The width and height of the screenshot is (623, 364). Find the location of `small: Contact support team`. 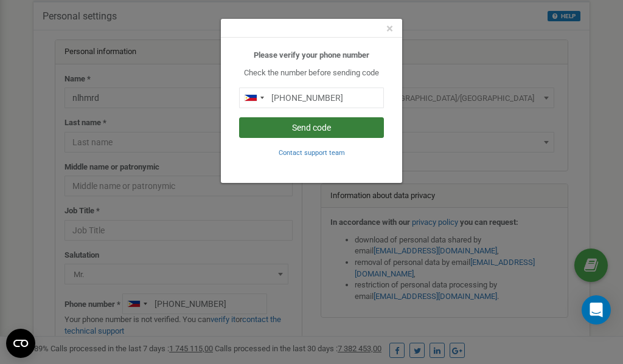

small: Contact support team is located at coordinates (312, 152).